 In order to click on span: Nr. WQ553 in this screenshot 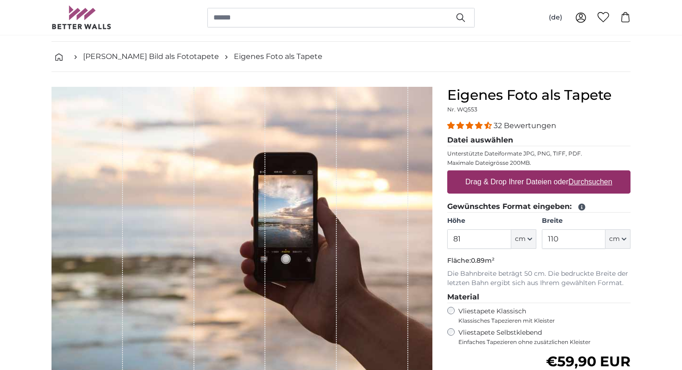, I will do `click(462, 109)`.